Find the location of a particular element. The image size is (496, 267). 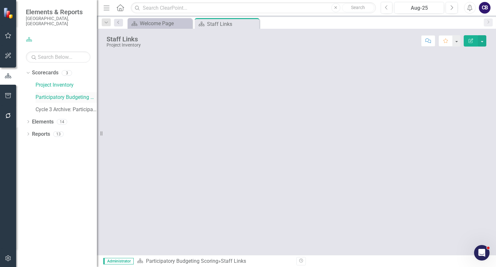

div: CB is located at coordinates (485, 8).